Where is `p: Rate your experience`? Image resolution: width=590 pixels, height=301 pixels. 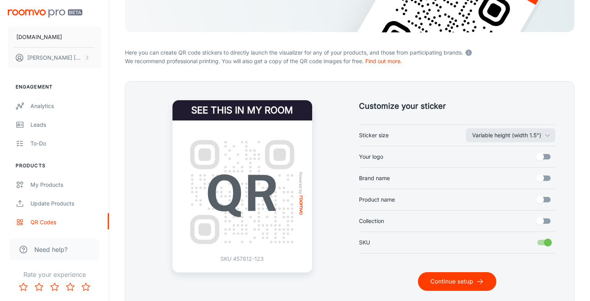
p: Rate your experience is located at coordinates (54, 275).